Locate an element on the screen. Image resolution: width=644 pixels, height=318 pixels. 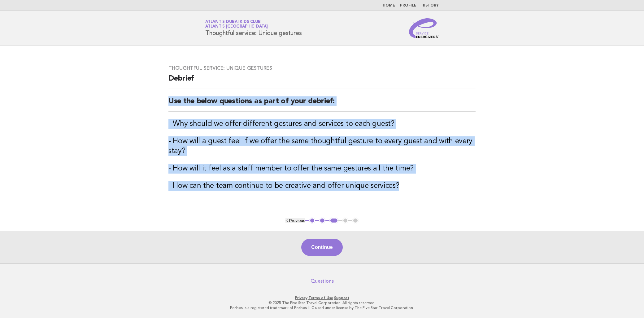
button: Continue is located at coordinates (322, 247).